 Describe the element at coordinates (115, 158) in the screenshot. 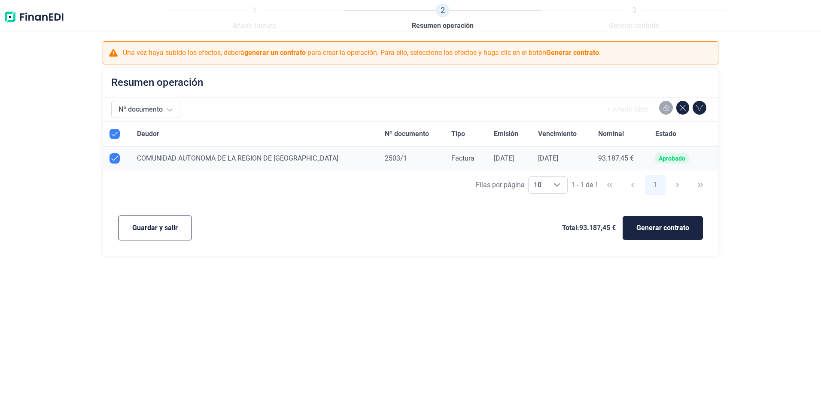

I see `div: Row Unselected null` at that location.